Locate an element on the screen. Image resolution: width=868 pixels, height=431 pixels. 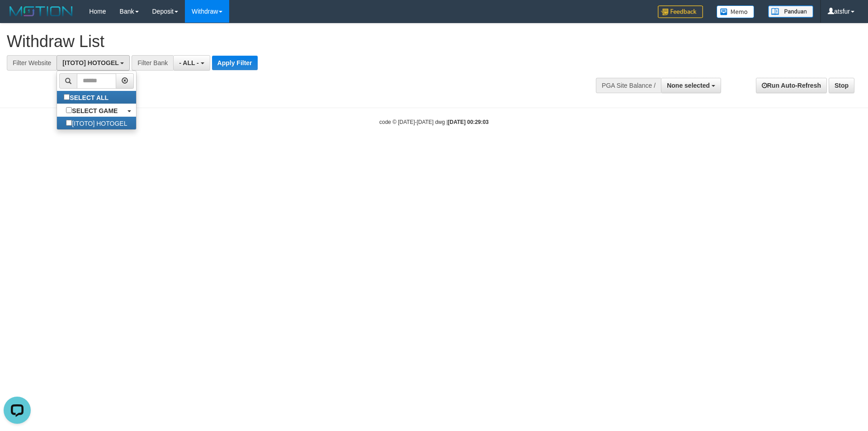
img: MOTION_logo.png is located at coordinates (41, 11).